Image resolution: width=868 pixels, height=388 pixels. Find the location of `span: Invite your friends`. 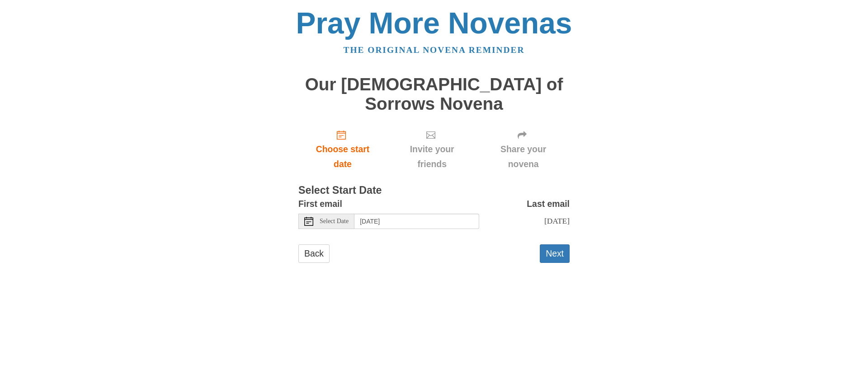

span: Invite your friends is located at coordinates (432, 157).